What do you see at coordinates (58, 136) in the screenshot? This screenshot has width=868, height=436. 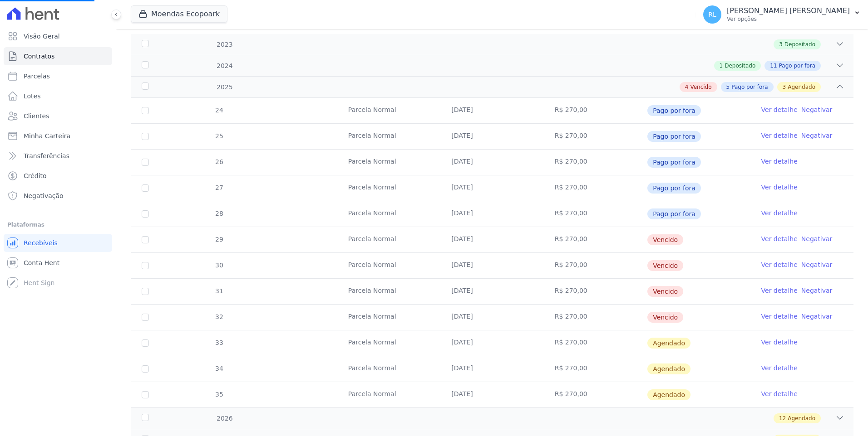 I see `a: Minha Carteira` at bounding box center [58, 136].